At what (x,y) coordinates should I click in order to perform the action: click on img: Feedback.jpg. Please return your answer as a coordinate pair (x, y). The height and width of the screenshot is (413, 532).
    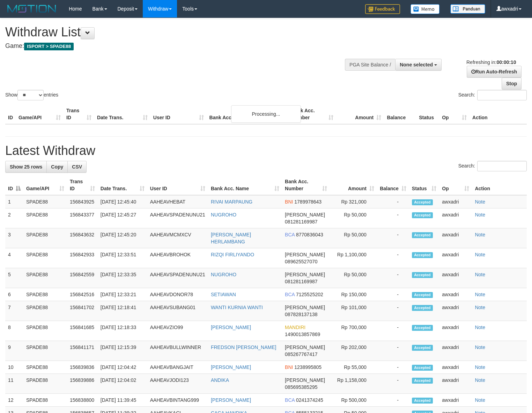
    Looking at the image, I should click on (383, 9).